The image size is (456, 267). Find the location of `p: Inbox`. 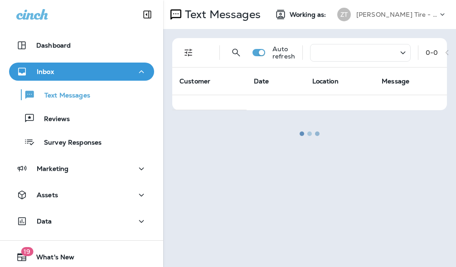

p: Inbox is located at coordinates (45, 72).